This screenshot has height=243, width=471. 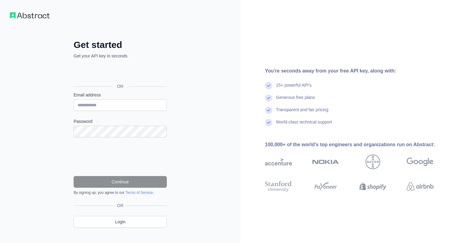 What do you see at coordinates (120, 192) in the screenshot?
I see `div: By signing up, you agree to our .` at bounding box center [120, 192].